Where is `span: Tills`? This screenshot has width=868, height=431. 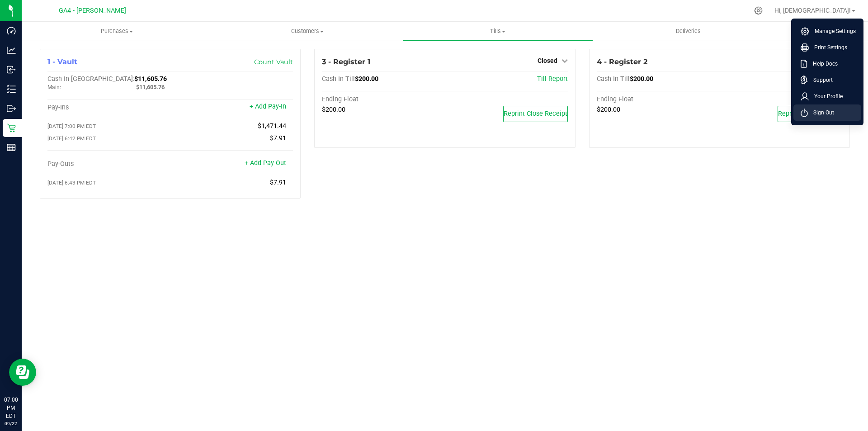 span: Tills is located at coordinates (497, 31).